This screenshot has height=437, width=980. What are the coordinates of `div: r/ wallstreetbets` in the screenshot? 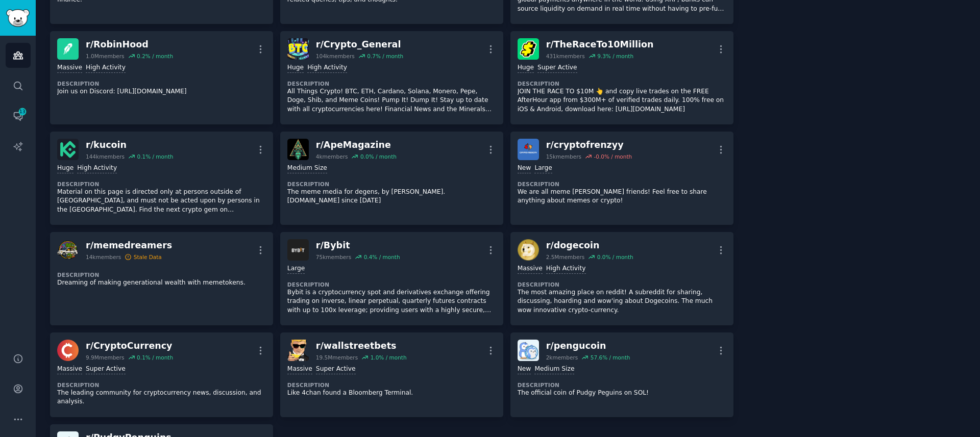 It's located at (362, 346).